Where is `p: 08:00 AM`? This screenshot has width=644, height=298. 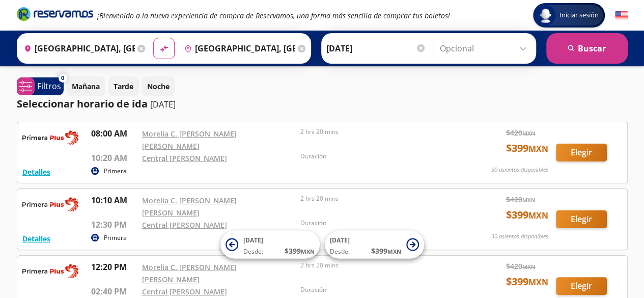 p: 08:00 AM is located at coordinates (114, 133).